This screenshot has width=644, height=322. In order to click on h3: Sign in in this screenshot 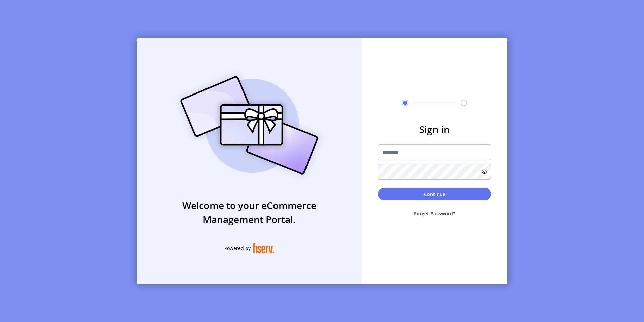, I will do `click(435, 129)`.